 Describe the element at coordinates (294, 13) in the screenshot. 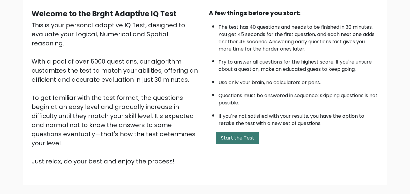

I see `div: A few things before you start:` at that location.